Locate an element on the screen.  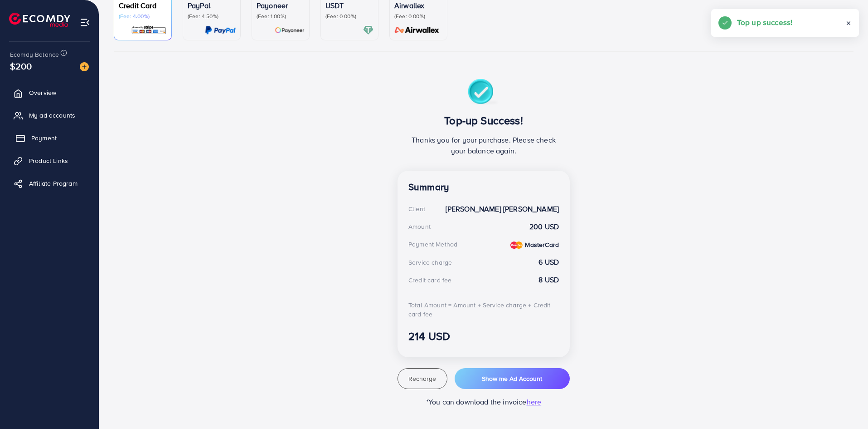
span: Affiliate Program is located at coordinates (53, 183).